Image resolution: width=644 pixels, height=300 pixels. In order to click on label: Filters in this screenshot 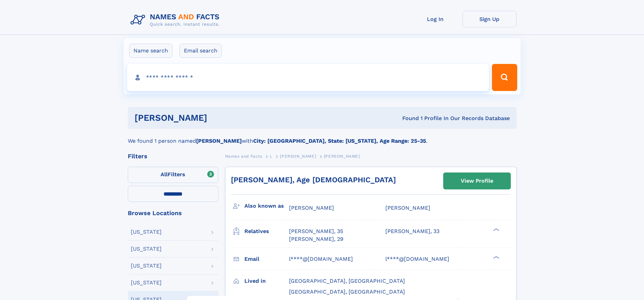, I will do `click(173, 175)`.